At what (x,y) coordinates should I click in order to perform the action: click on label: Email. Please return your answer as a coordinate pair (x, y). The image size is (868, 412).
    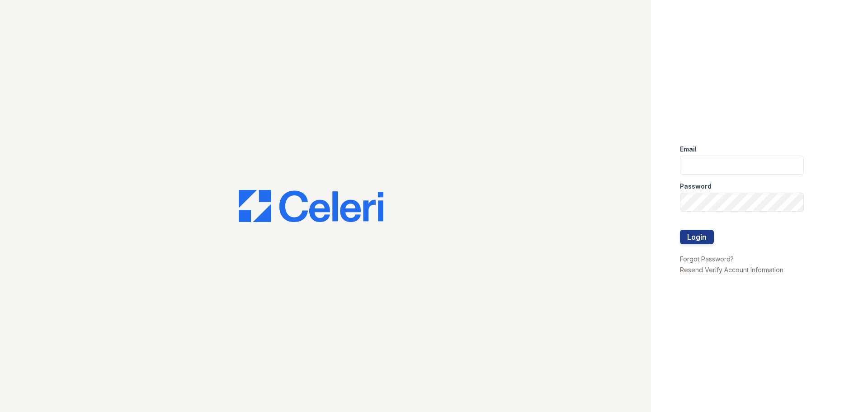
    Looking at the image, I should click on (688, 149).